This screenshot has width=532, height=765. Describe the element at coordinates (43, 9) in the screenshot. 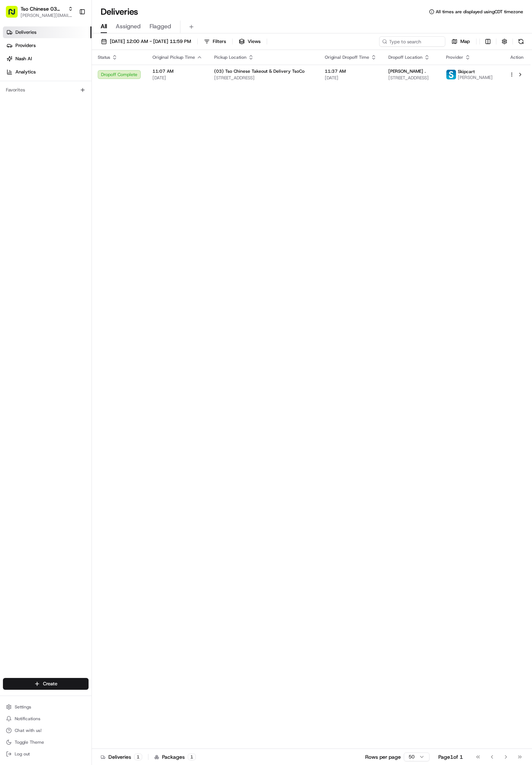

I see `button: Tso Chinese 03 TsoCo` at that location.